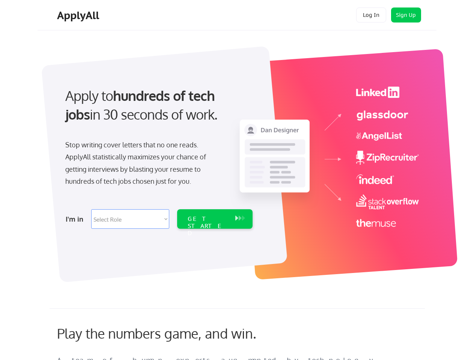 This screenshot has height=360, width=474. What do you see at coordinates (157, 105) in the screenshot?
I see `div: Apply to in 30 seconds of work.` at bounding box center [157, 105].